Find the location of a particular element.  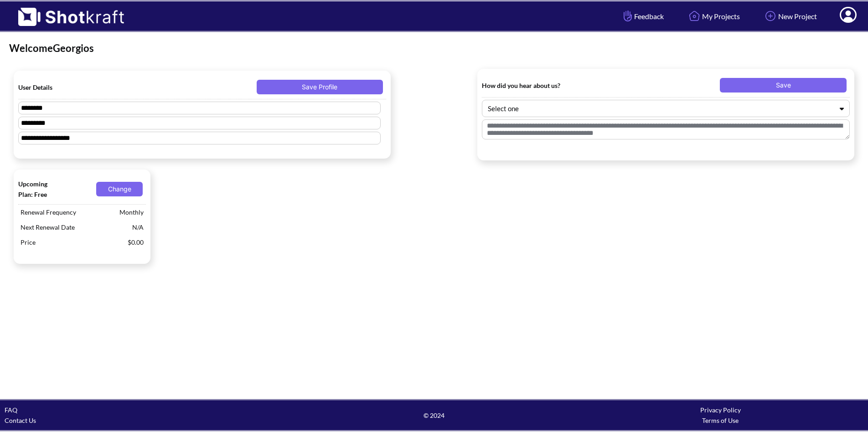

a: New Project is located at coordinates (789, 16).